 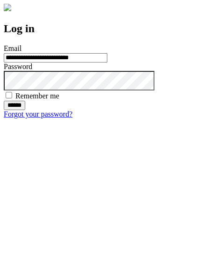 I want to click on label: Email, so click(x=13, y=48).